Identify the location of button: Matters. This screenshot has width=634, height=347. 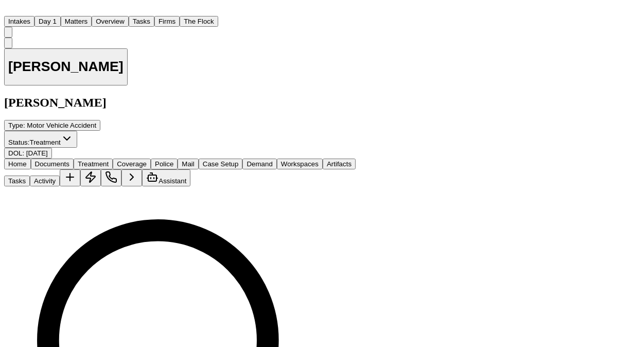
(76, 21).